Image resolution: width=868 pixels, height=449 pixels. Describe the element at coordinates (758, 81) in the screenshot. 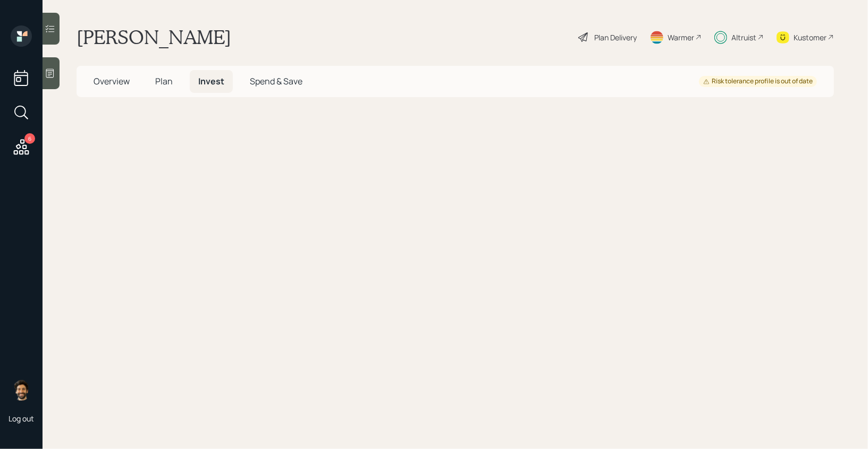

I see `div: Risk tolerance profile is out of date` at that location.